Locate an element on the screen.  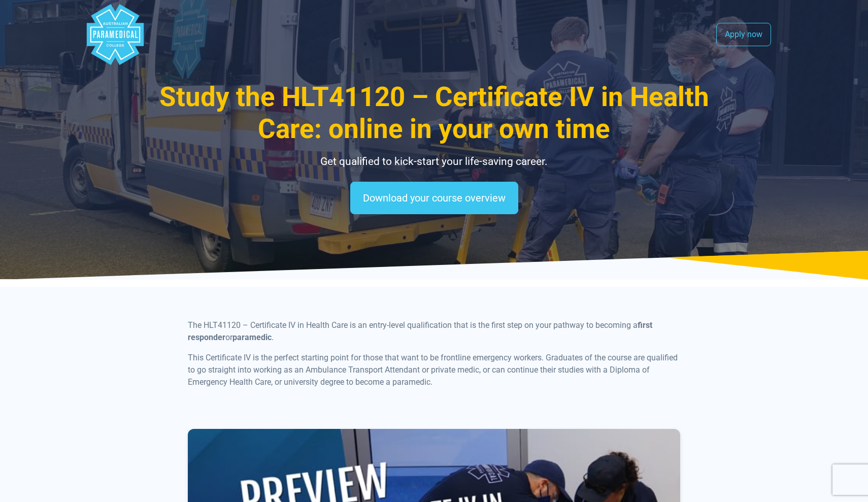
span: Get qualified to kick-start your life-saving career. is located at coordinates (434, 161).